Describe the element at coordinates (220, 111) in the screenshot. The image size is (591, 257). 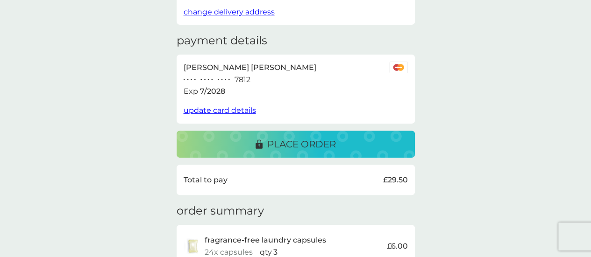
I see `button: update card details` at that location.